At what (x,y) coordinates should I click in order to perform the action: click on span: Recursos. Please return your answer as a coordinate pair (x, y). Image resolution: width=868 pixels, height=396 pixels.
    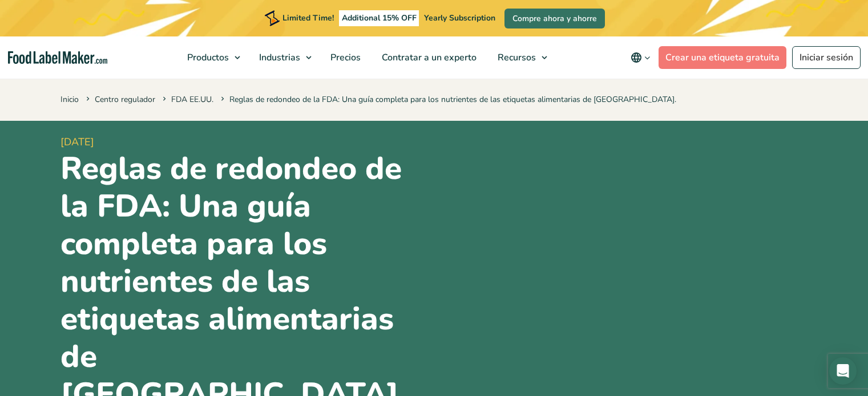
    Looking at the image, I should click on (515, 58).